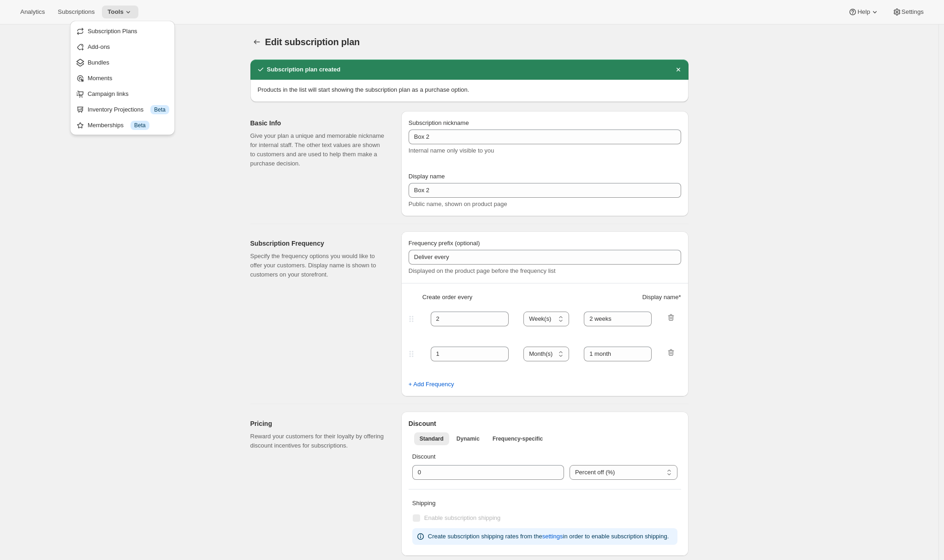  What do you see at coordinates (469, 90) in the screenshot?
I see `p: Products in the list will start showing the subscription plan as a purchase option.` at bounding box center [469, 90].